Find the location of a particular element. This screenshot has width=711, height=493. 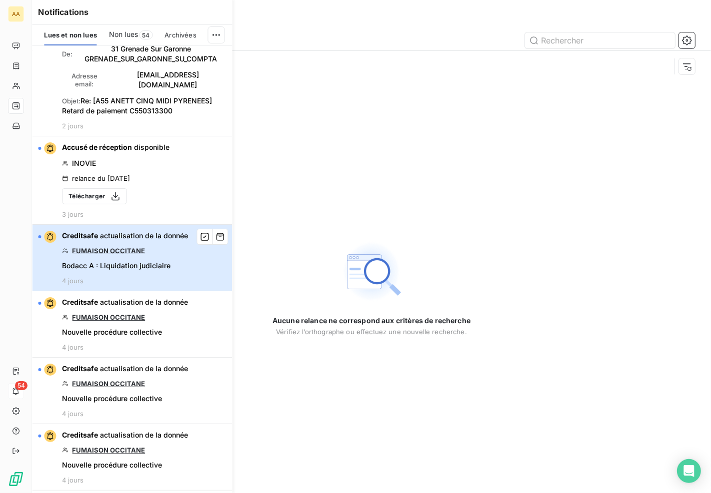

span: De : is located at coordinates (67, 54).